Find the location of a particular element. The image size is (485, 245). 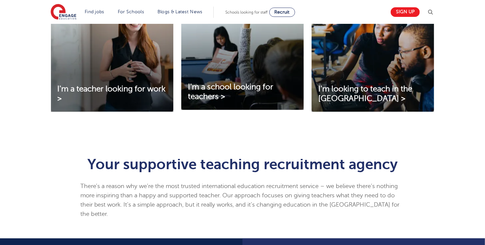

a: Find jobs is located at coordinates (94, 12).